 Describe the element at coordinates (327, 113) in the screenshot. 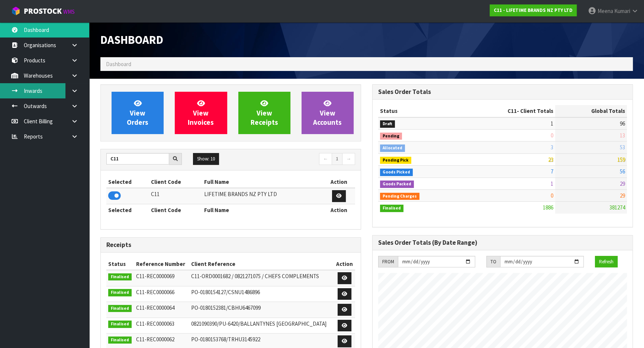

I see `a: ViewAccounts` at that location.